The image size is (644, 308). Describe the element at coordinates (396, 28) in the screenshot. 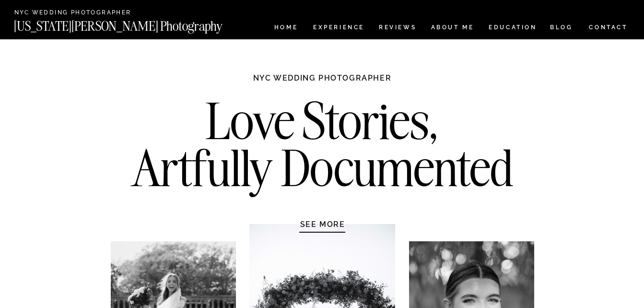

I see `a: REVIEWS` at that location.